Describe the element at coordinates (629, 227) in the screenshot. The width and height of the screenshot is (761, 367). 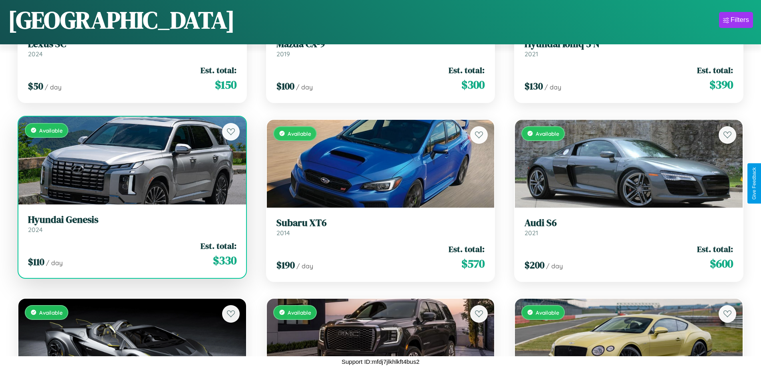
I see `a: Audi S62021` at that location.